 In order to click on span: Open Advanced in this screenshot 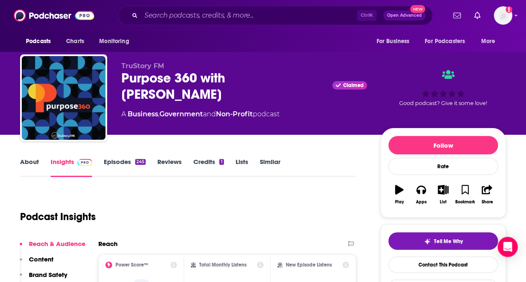, I will do `click(405, 15)`.